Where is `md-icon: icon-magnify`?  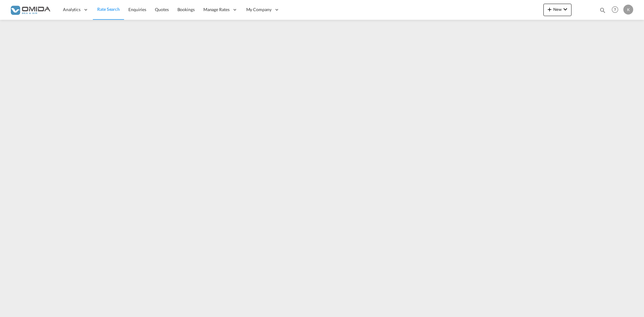 md-icon: icon-magnify is located at coordinates (603, 10).